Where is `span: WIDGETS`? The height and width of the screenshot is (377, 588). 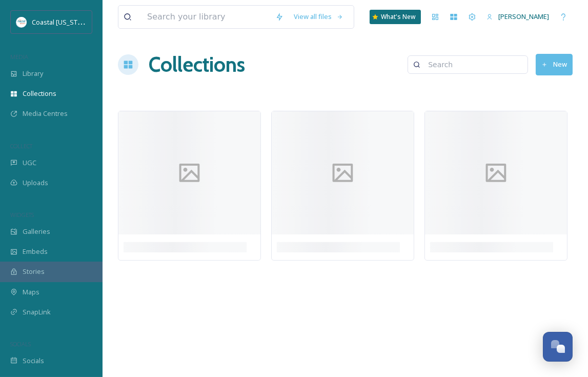 span: WIDGETS is located at coordinates (22, 215).